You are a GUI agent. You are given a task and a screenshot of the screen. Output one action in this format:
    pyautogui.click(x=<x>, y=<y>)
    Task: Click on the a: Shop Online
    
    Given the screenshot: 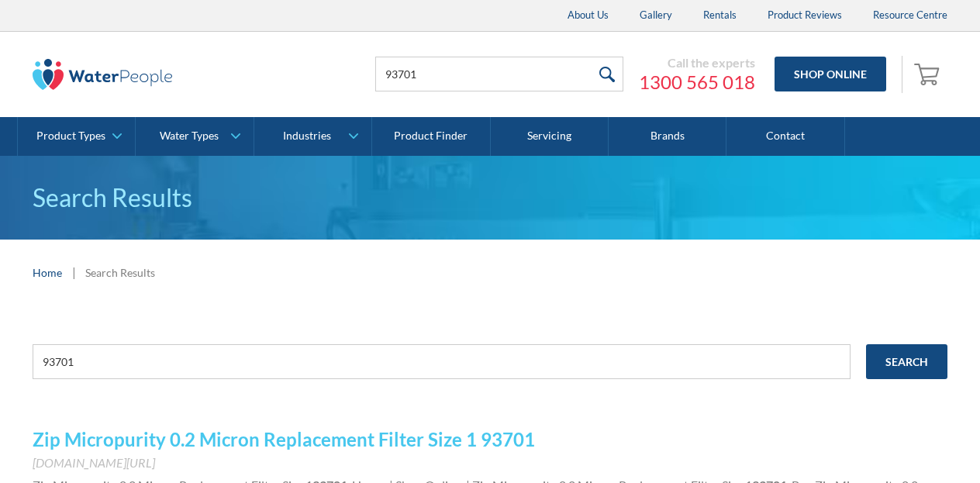 What is the action you would take?
    pyautogui.click(x=831, y=74)
    